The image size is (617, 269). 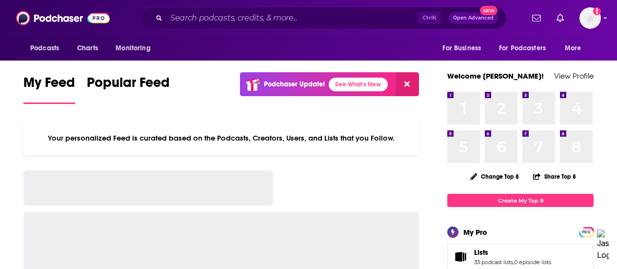 What do you see at coordinates (489, 10) in the screenshot?
I see `span: New` at bounding box center [489, 10].